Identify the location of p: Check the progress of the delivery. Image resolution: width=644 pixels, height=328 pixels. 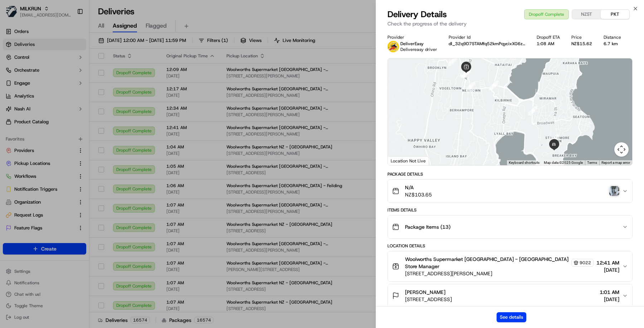
(510, 24).